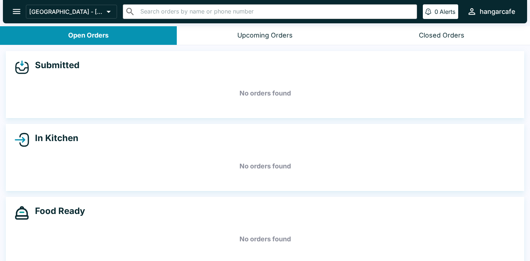  I want to click on div: hangarcafe, so click(498, 12).